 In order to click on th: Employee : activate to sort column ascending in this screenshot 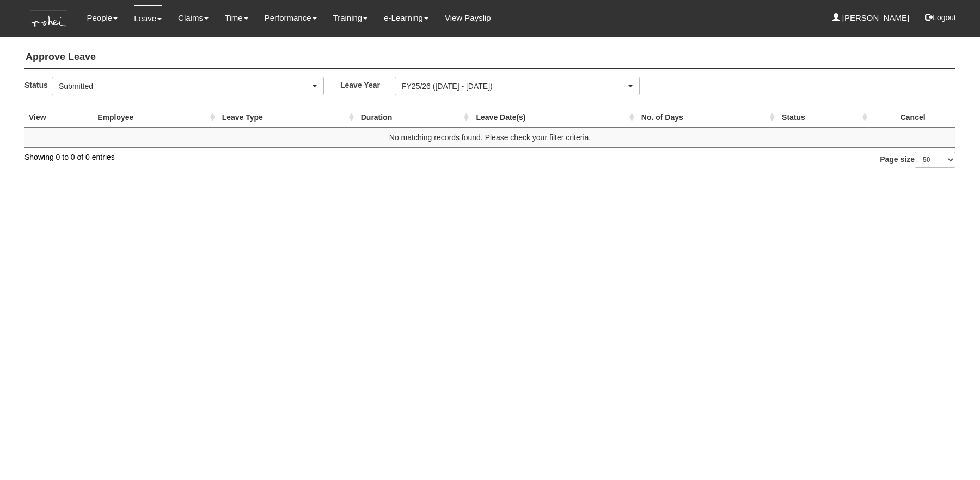, I will do `click(155, 117)`.